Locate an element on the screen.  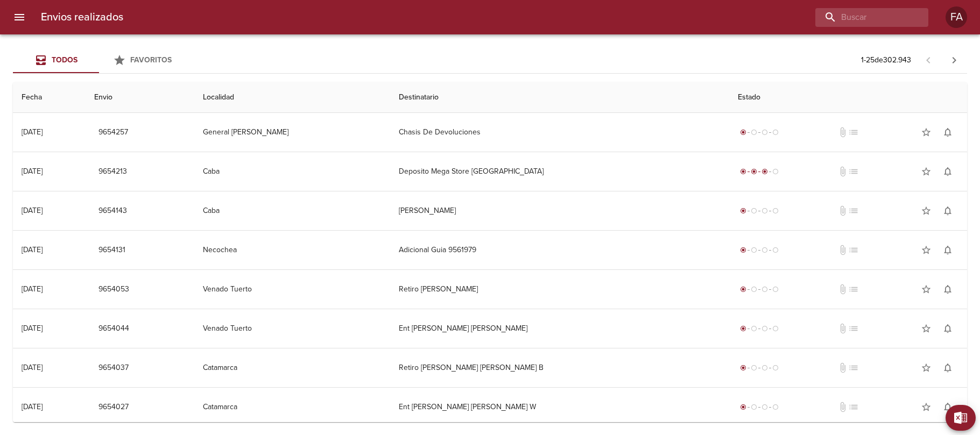
button: Exportar Excel is located at coordinates (960, 418).